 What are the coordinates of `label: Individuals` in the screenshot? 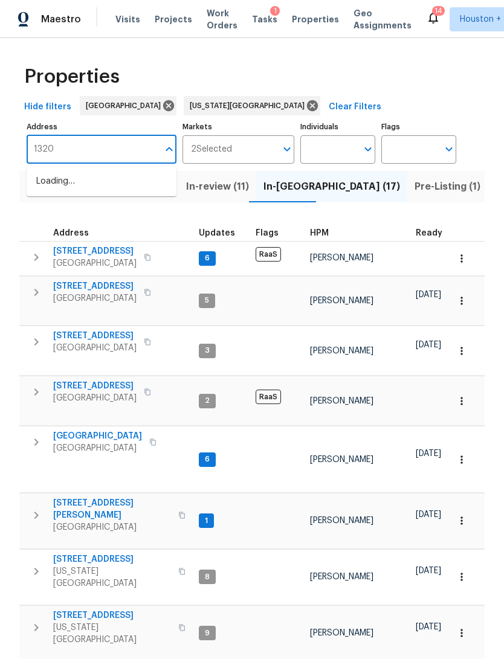 It's located at (338, 127).